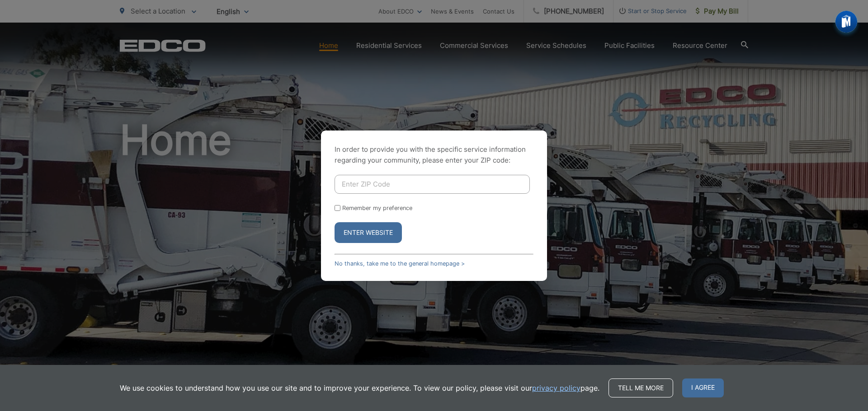  Describe the element at coordinates (359, 388) in the screenshot. I see `p: We use cookies to understand how you use our site and to improve your experience. To view our pol...` at that location.